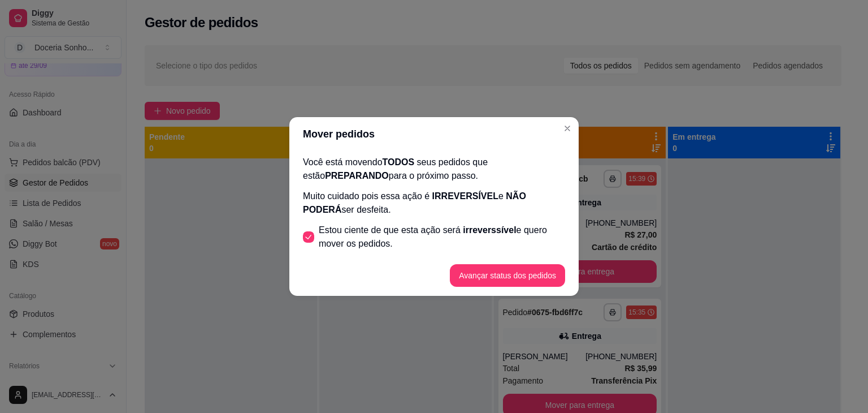 Image resolution: width=868 pixels, height=413 pixels. Describe the element at coordinates (434, 134) in the screenshot. I see `header: Mover pedidos` at that location.